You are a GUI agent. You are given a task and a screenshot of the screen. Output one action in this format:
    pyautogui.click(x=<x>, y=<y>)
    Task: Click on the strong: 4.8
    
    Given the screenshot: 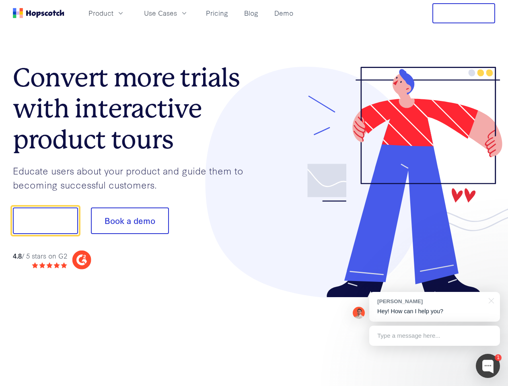 What is the action you would take?
    pyautogui.click(x=17, y=255)
    